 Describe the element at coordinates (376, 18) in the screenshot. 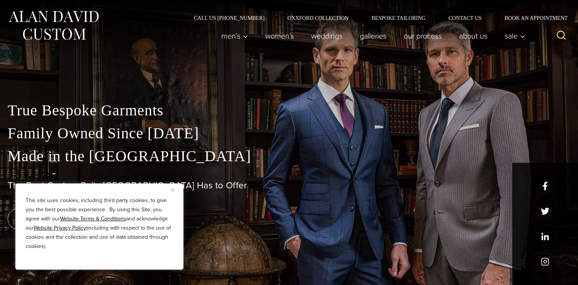

I see `nav: Secondary Navigation` at that location.